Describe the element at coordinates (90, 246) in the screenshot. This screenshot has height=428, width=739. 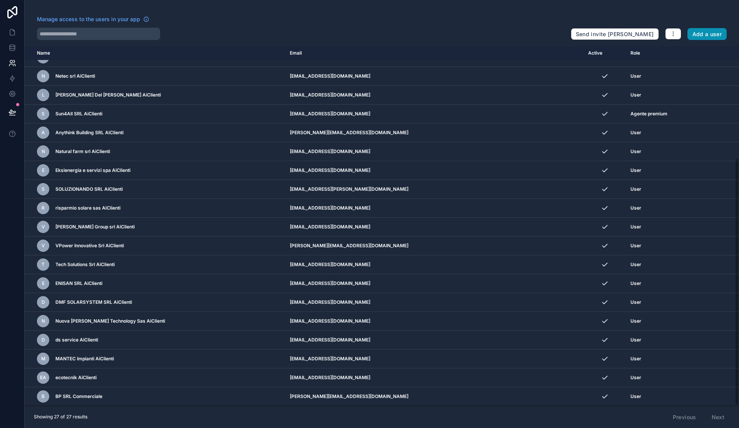
I see `span: VPower Innovative Srl AiClienti` at that location.